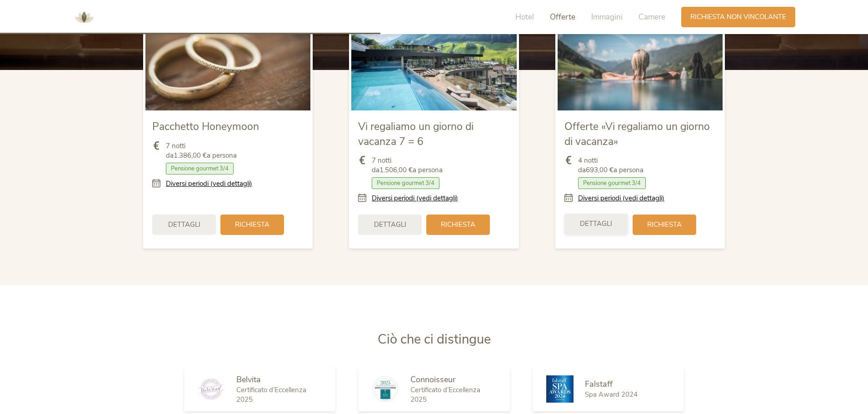 The width and height of the screenshot is (868, 414). What do you see at coordinates (434, 339) in the screenshot?
I see `span: Ciò che ci distingue` at bounding box center [434, 339].